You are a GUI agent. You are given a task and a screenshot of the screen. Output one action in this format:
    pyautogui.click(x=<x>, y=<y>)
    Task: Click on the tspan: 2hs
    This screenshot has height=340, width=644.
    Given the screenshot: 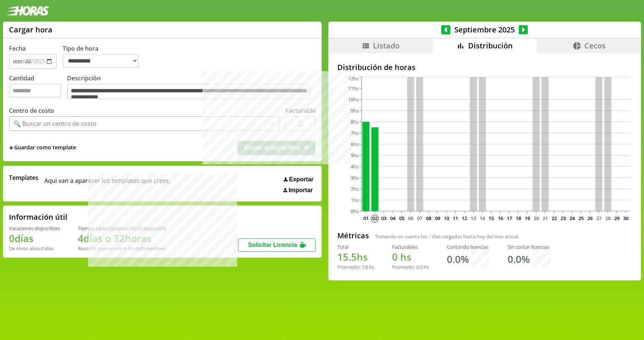 What is the action you would take?
    pyautogui.click(x=354, y=189)
    